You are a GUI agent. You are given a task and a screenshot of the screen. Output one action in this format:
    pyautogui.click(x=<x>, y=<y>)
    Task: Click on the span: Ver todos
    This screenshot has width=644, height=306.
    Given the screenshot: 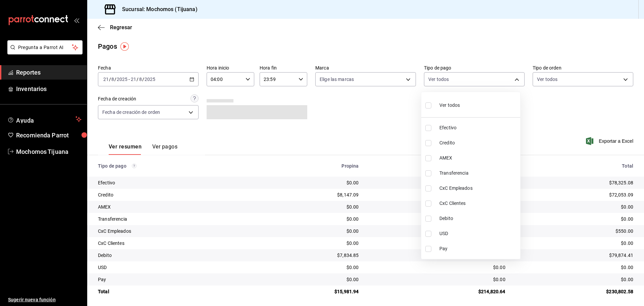 What is the action you would take?
    pyautogui.click(x=450, y=105)
    